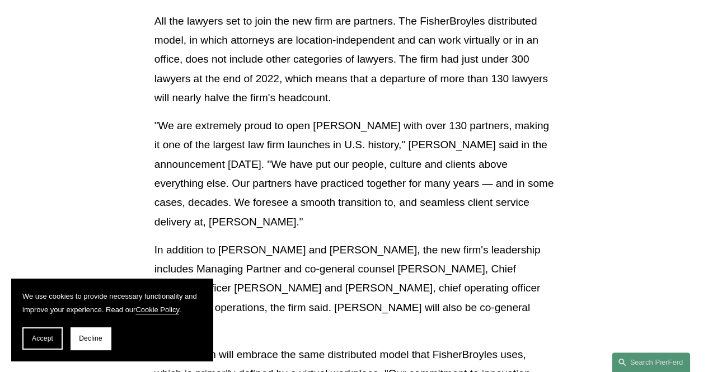  What do you see at coordinates (91, 339) in the screenshot?
I see `span: Decline` at bounding box center [91, 339].